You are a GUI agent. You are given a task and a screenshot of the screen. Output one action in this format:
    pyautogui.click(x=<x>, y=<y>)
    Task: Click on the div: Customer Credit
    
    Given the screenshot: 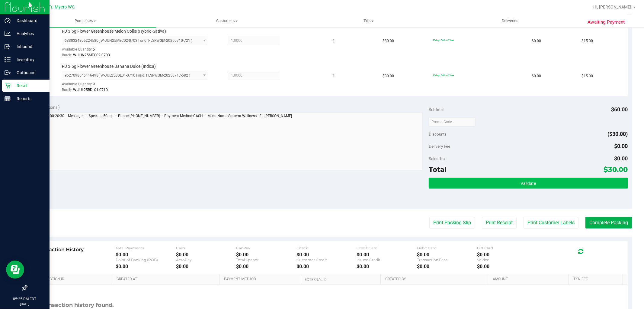 What is the action you would take?
    pyautogui.click(x=326, y=259)
    